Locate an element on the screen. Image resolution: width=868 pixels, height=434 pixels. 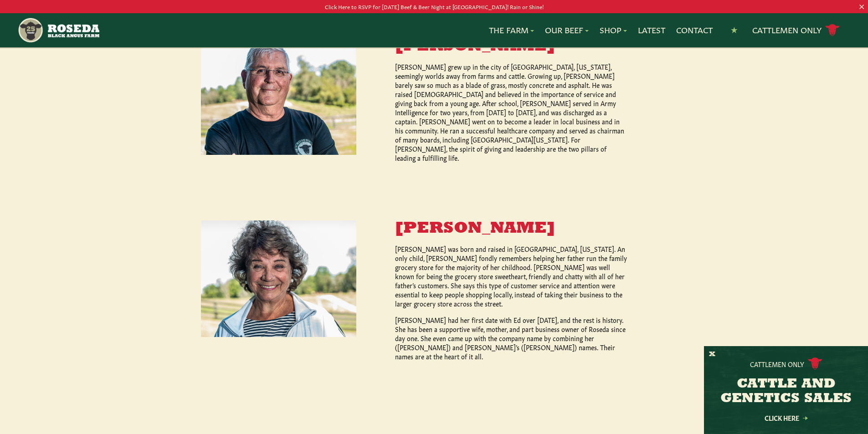
a: Latest is located at coordinates (651, 30).